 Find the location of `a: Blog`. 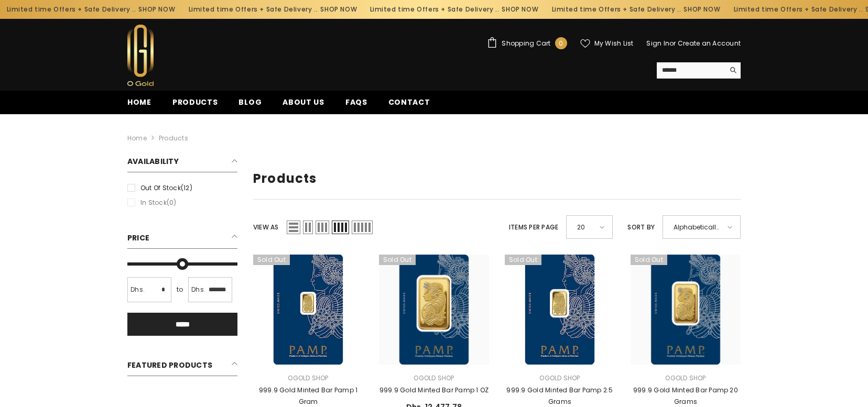

a: Blog is located at coordinates (250, 105).